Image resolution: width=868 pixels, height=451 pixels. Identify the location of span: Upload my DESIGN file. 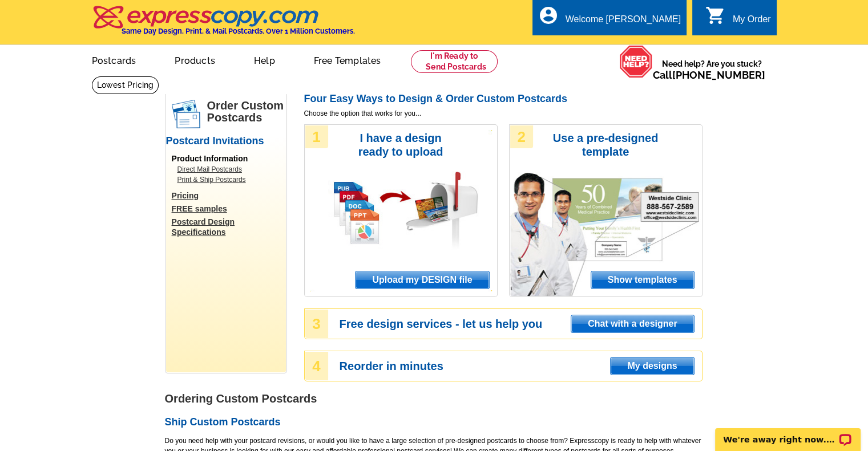
(421, 280).